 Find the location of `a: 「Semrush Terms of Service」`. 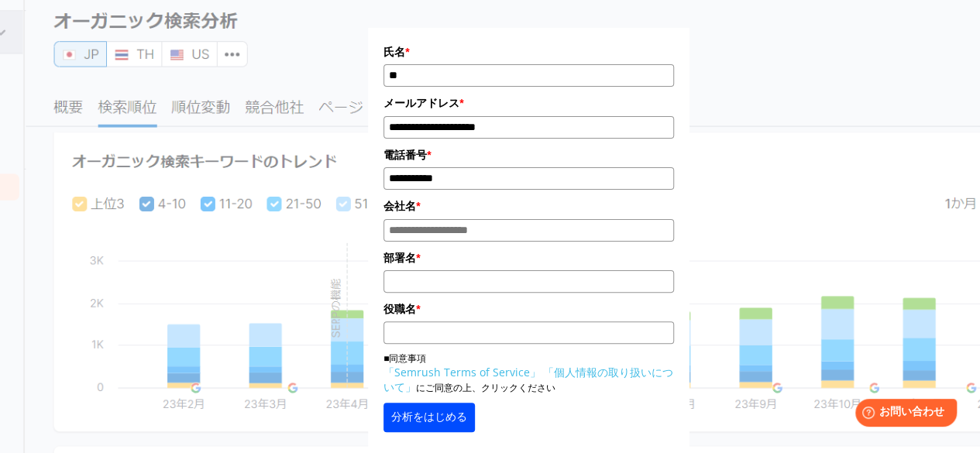

a: 「Semrush Terms of Service」 is located at coordinates (462, 372).